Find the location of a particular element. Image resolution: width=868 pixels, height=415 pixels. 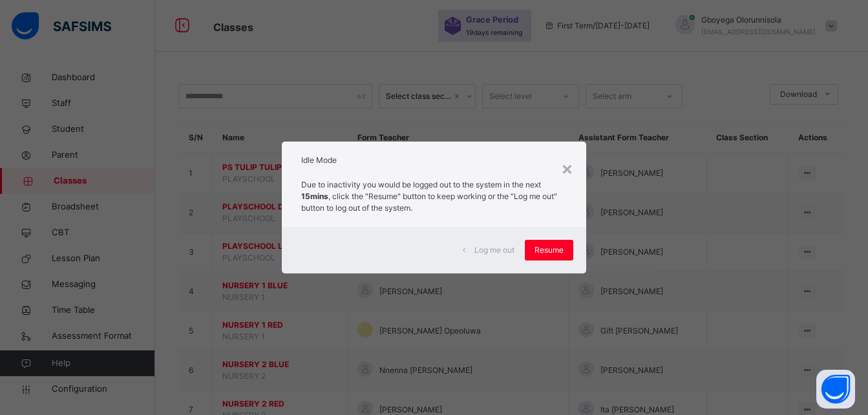

h2: Idle Mode is located at coordinates (434, 160).